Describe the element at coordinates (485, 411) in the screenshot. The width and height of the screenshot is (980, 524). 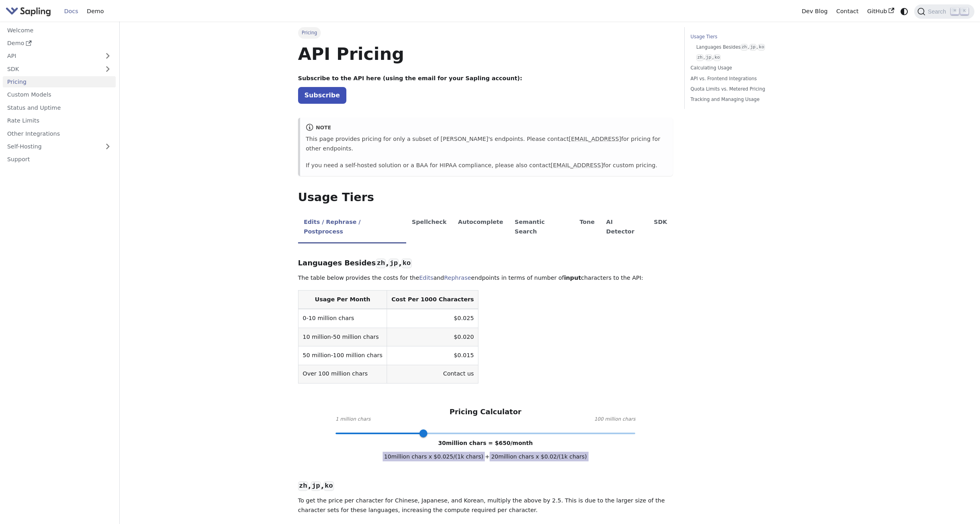
I see `h3: Pricing Calculator` at that location.